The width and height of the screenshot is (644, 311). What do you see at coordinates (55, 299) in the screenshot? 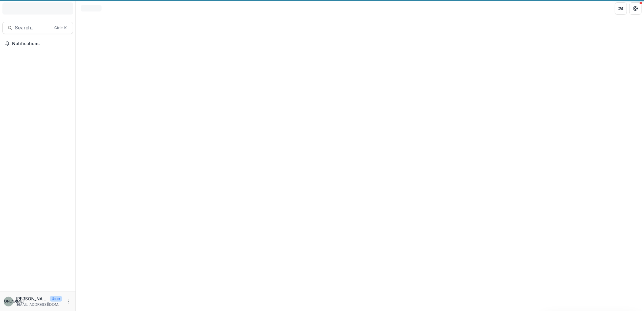
I see `p: User` at bounding box center [55, 299].